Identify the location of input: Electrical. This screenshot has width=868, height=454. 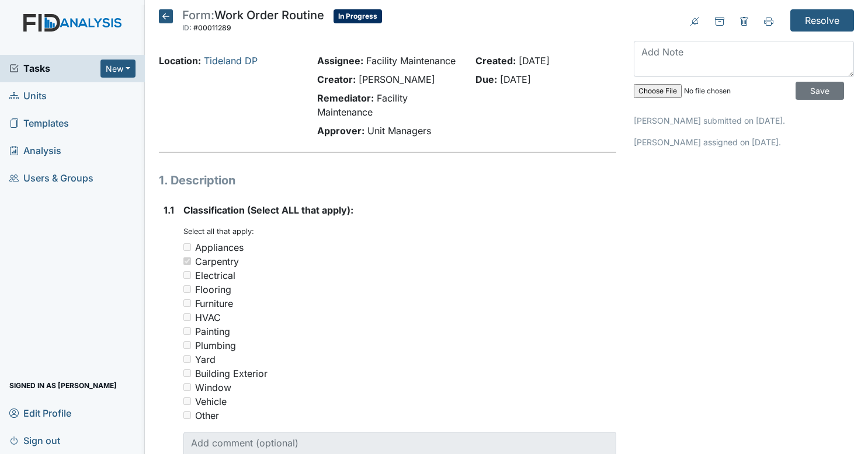
(187, 275).